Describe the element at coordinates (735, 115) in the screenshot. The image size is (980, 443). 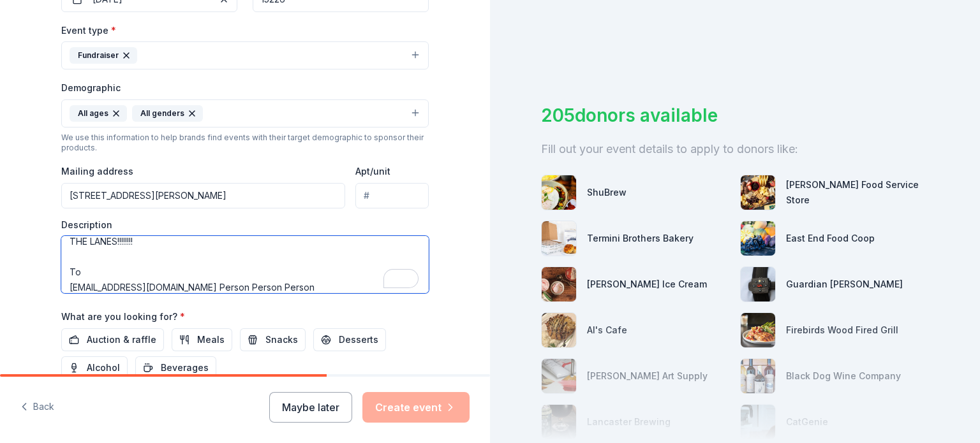
I see `div: 205 donors available` at that location.